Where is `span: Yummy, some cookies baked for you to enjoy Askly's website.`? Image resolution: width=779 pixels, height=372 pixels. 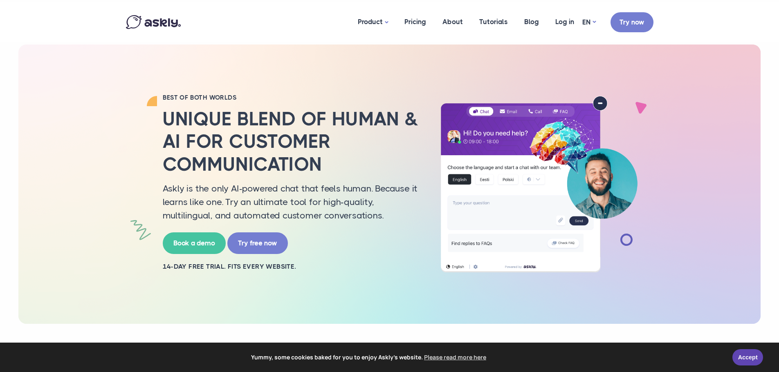
span: Yummy, some cookies baked for you to enjoy Askly's website. is located at coordinates (369, 358).